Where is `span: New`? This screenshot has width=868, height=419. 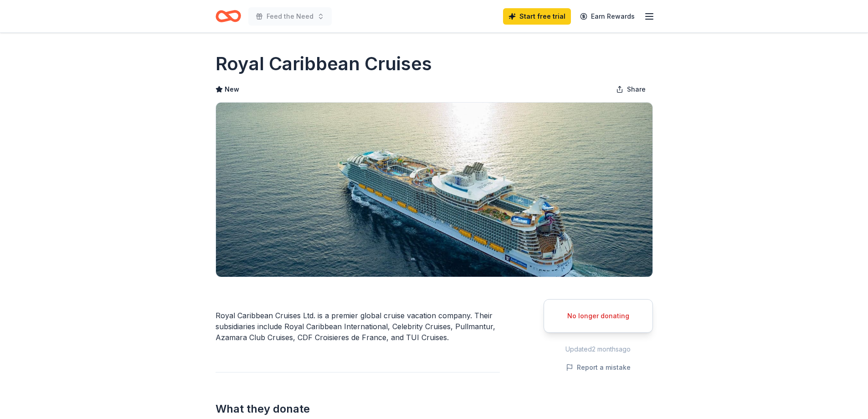
span: New is located at coordinates (232, 89).